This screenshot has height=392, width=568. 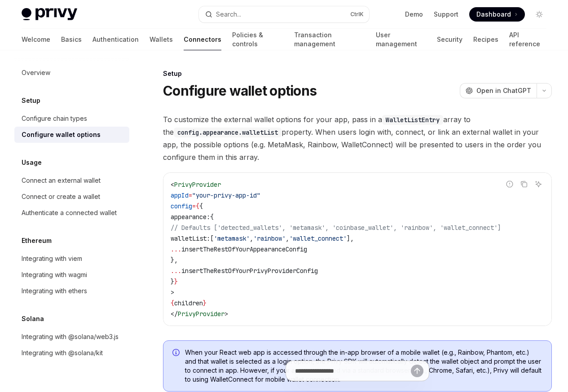 What do you see at coordinates (336, 228) in the screenshot?
I see `span: // Defaults ['detected_wallets', 'metamask', 'coinbase_wallet', 'rainbow', 'wallet_connect']` at bounding box center [336, 228].